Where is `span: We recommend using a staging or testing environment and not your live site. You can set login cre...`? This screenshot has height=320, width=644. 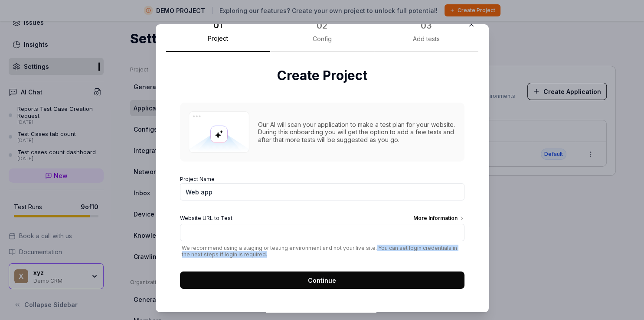 span: We recommend using a staging or testing environment and not your live site. You can set login cre... is located at coordinates (323, 251).